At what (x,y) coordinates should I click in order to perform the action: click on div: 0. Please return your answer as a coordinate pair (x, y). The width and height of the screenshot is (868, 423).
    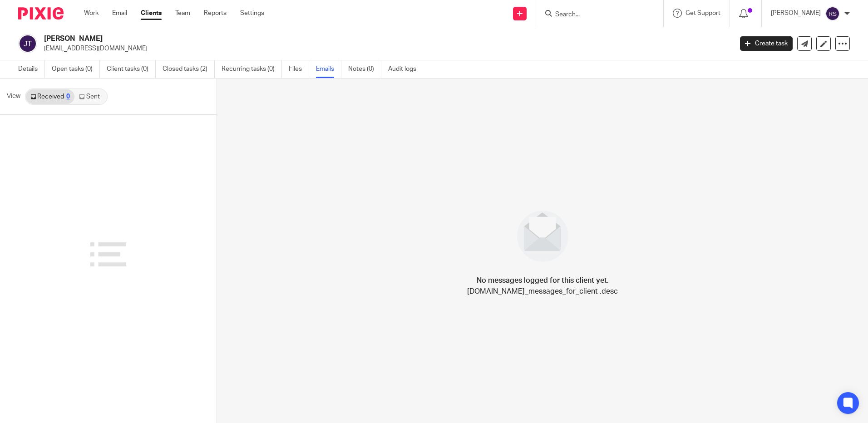
    Looking at the image, I should click on (68, 96).